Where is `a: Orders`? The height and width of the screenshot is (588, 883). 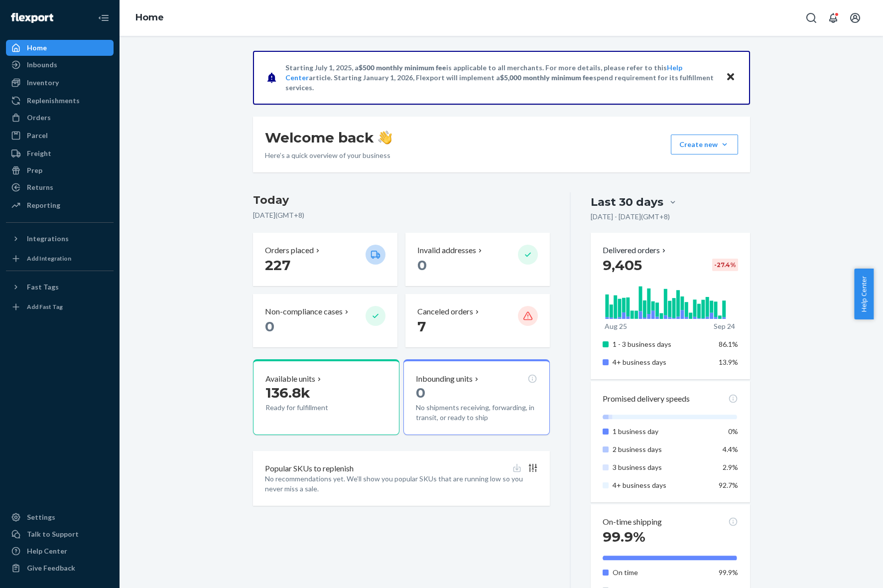
a: Orders is located at coordinates (60, 118).